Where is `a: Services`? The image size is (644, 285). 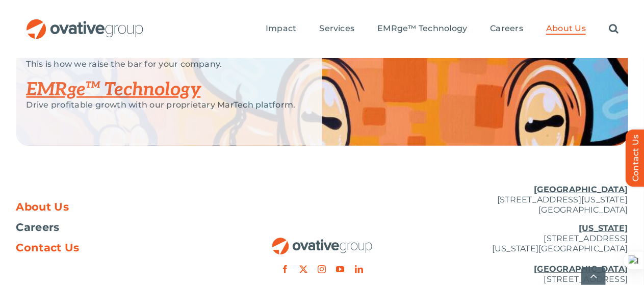
a: Services is located at coordinates (337, 29).